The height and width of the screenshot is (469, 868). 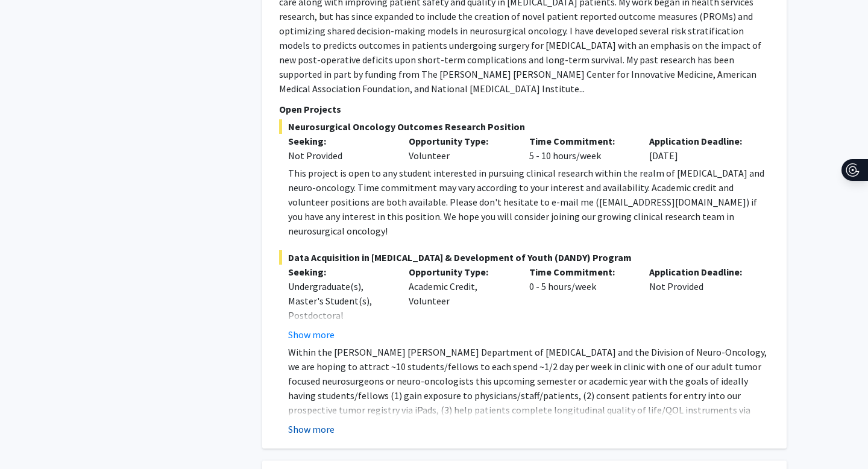 What do you see at coordinates (529, 202) in the screenshot?
I see `div: This project is open to any student interested in pursuing clinical research within the realm of ...` at bounding box center [529, 202].